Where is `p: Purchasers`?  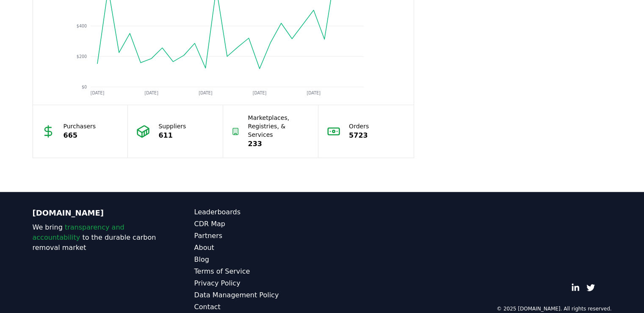
p: Purchasers is located at coordinates (79, 126).